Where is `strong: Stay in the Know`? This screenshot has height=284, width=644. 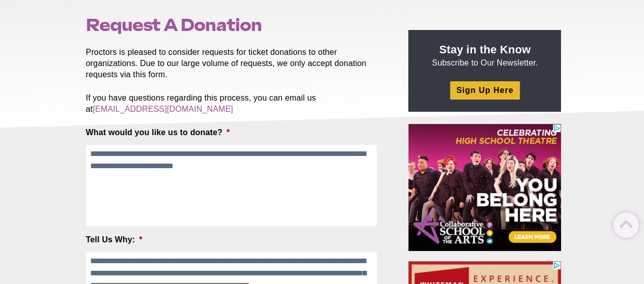 strong: Stay in the Know is located at coordinates (485, 49).